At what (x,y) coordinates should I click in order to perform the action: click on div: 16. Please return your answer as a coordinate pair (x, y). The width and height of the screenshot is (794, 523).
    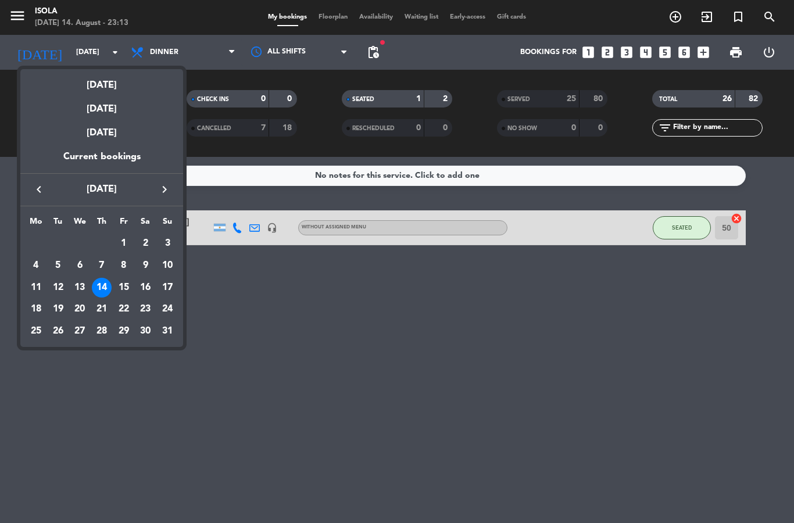
    Looking at the image, I should click on (145, 288).